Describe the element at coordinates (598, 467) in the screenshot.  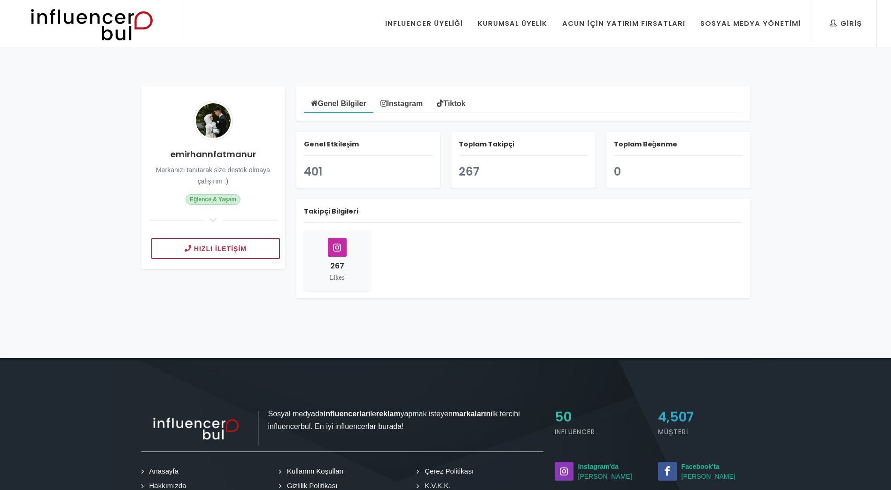
I see `strong: Instagram'da` at that location.